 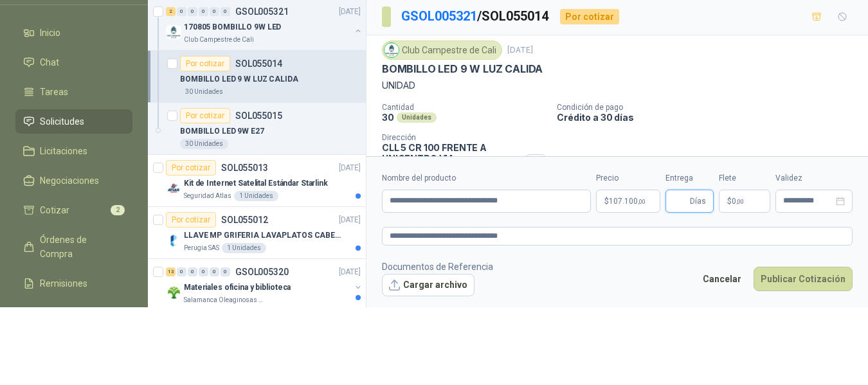 What do you see at coordinates (689, 178) in the screenshot?
I see `label: Entrega` at bounding box center [689, 178].